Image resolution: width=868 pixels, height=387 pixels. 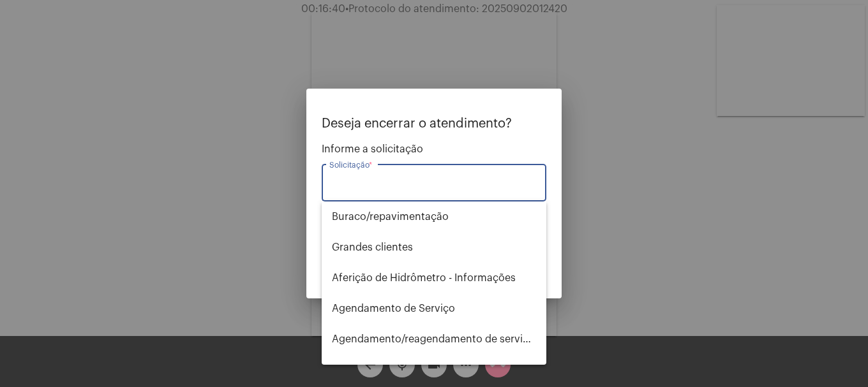 What do you see at coordinates (434, 278) in the screenshot?
I see `span: Aferição de Hidrômetro - Informações` at bounding box center [434, 278].